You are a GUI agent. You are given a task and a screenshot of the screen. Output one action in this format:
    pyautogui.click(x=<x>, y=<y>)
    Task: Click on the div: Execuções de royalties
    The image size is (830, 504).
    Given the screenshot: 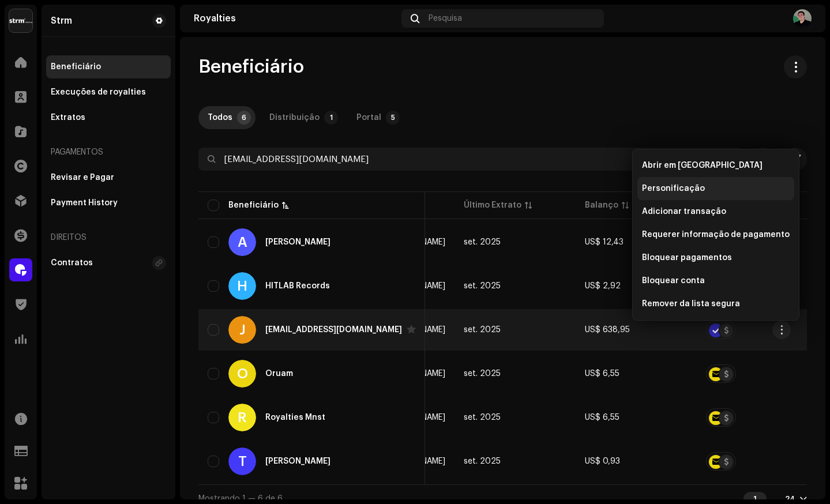 What is the action you would take?
    pyautogui.click(x=98, y=92)
    